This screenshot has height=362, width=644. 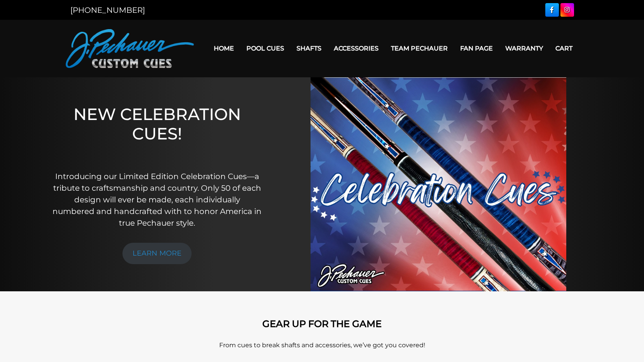 What do you see at coordinates (322, 346) in the screenshot?
I see `p: From cues to break shafts and accessories, we’ve got you covered!` at bounding box center [322, 346].